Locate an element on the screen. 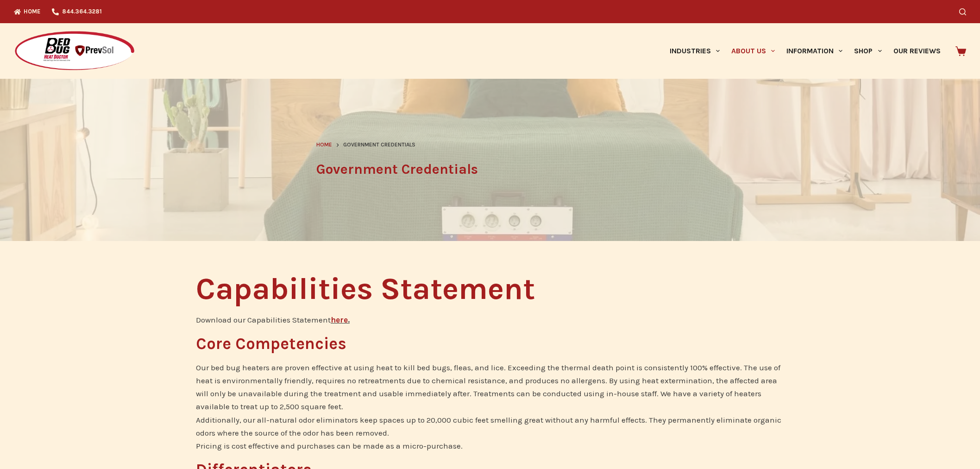 The image size is (980, 469). p: Our bed bug heaters are proven effective at using heat to kill bed bugs, fleas, and lice. Exceedi... is located at coordinates (490, 406).